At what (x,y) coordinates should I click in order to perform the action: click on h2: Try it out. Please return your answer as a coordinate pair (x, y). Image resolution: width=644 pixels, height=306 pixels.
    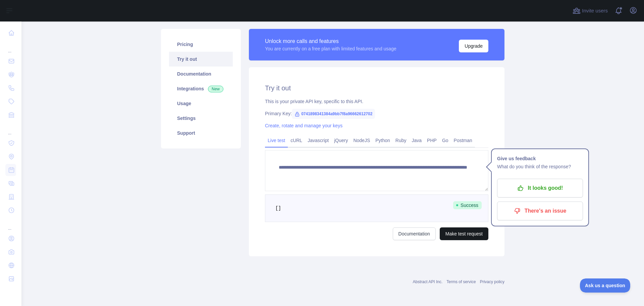
    Looking at the image, I should click on (377, 88).